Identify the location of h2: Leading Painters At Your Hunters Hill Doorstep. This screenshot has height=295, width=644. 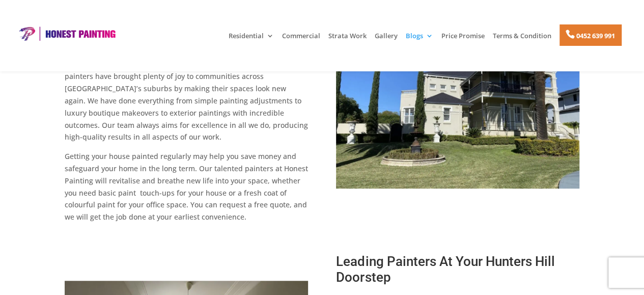
(458, 272).